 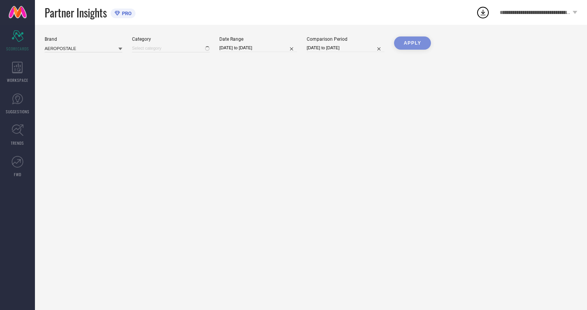 What do you see at coordinates (483, 12) in the screenshot?
I see `div: Open download list` at bounding box center [483, 12].